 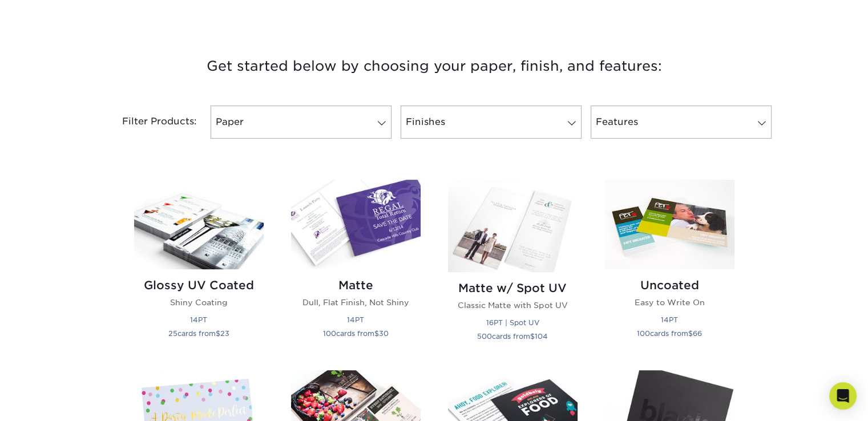 What do you see at coordinates (669, 285) in the screenshot?
I see `h2: Uncoated` at bounding box center [669, 285].